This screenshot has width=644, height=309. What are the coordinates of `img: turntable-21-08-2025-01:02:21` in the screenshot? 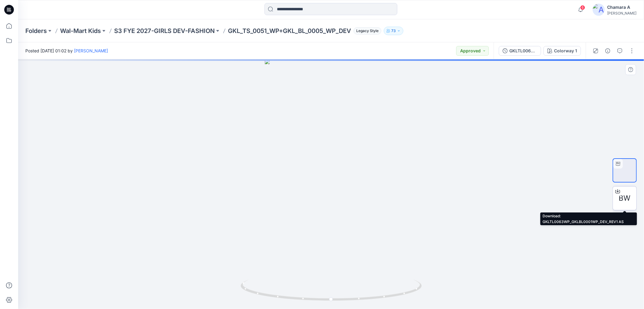 It's located at (625, 170).